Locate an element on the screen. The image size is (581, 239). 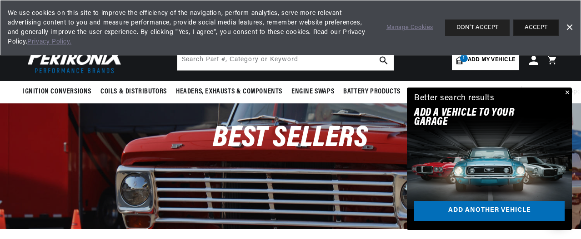
span: 1 is located at coordinates (463, 58).